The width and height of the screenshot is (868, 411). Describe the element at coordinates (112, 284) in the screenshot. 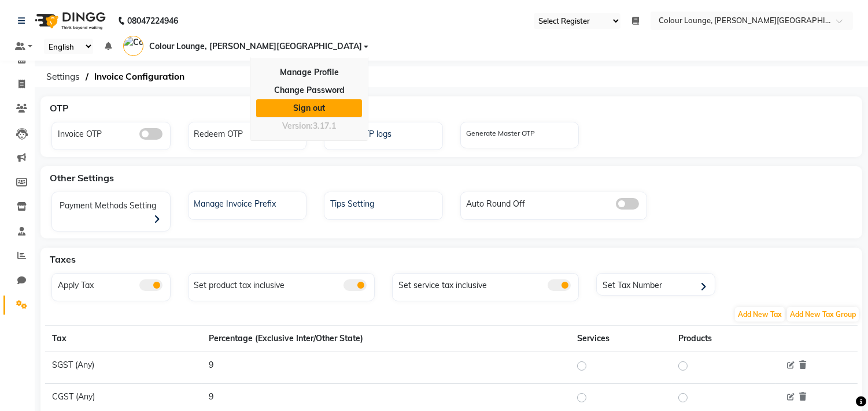

I see `div: Apply Tax` at that location.